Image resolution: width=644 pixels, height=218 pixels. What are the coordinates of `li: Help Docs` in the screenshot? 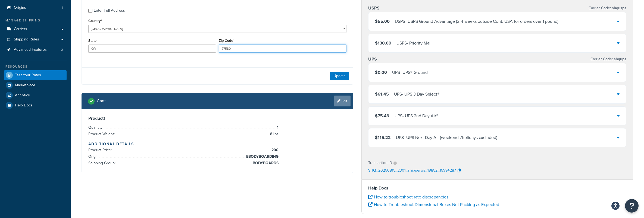 It's located at (35, 105).